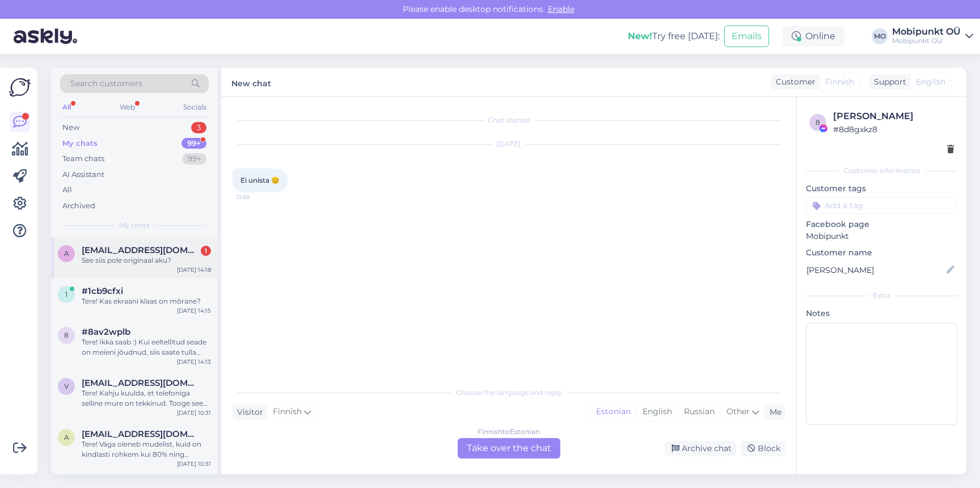 The height and width of the screenshot is (488, 980). I want to click on span: Search customers, so click(106, 83).